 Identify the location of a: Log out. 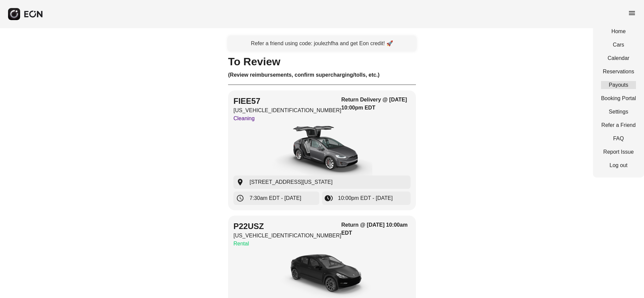
(619, 165).